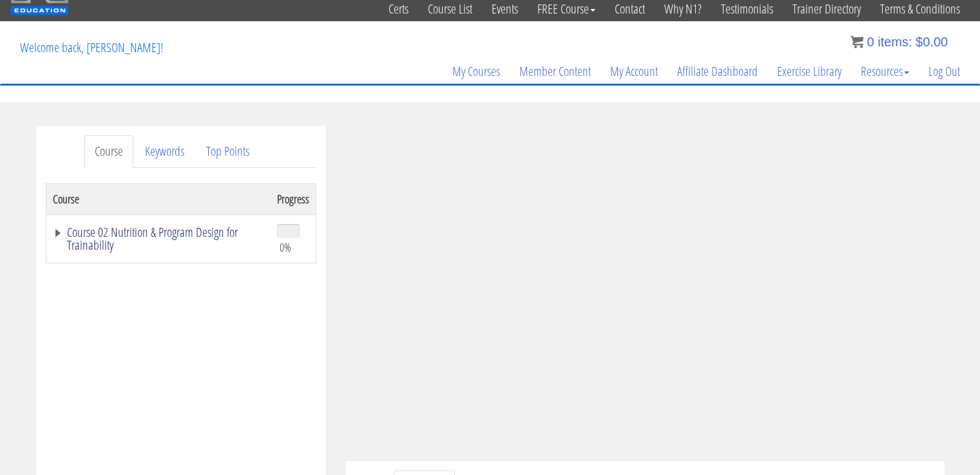 This screenshot has height=475, width=980. What do you see at coordinates (869, 42) in the screenshot?
I see `span: 0` at bounding box center [869, 42].